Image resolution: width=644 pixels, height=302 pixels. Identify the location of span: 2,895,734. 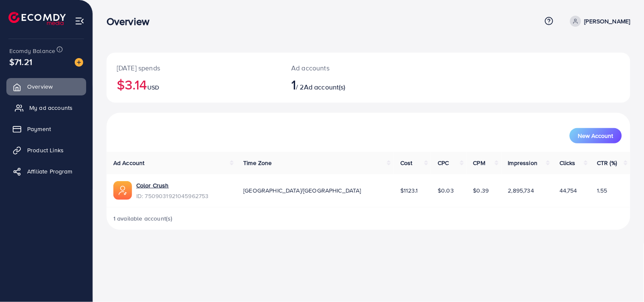
(521, 191).